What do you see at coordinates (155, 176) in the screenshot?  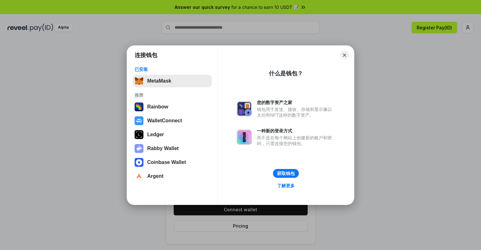 I see `div: Argent` at bounding box center [155, 176].